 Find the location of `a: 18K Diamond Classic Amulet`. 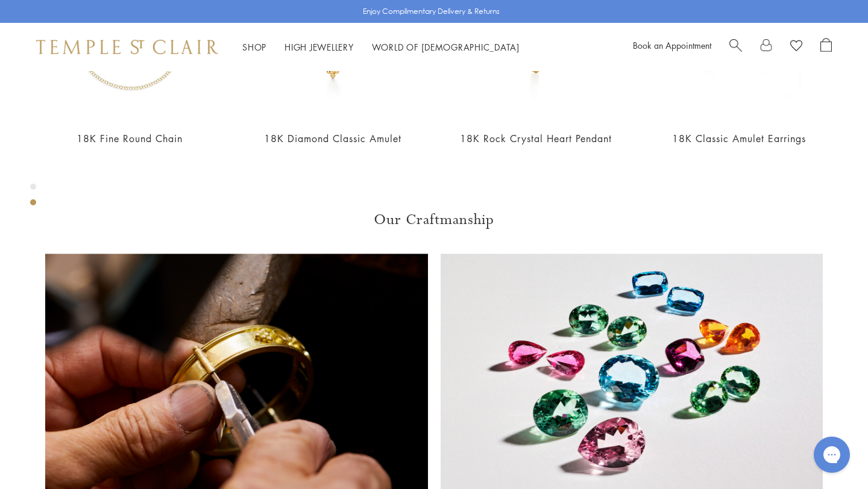

a: 18K Diamond Classic Amulet is located at coordinates (332, 139).